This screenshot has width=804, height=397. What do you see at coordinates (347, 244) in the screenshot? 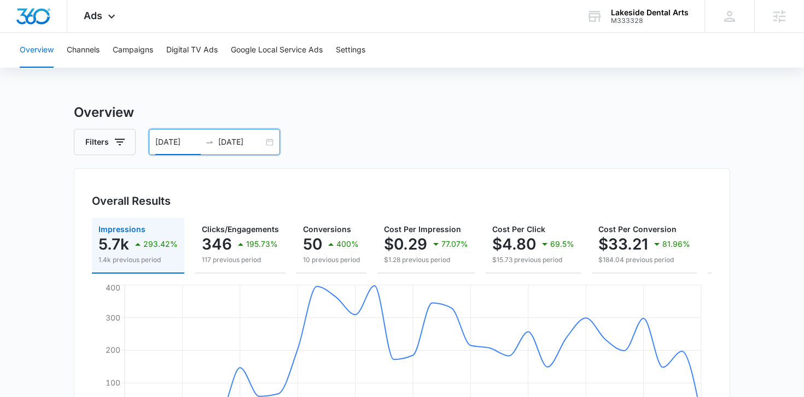
I see `p: 400%` at bounding box center [347, 244].